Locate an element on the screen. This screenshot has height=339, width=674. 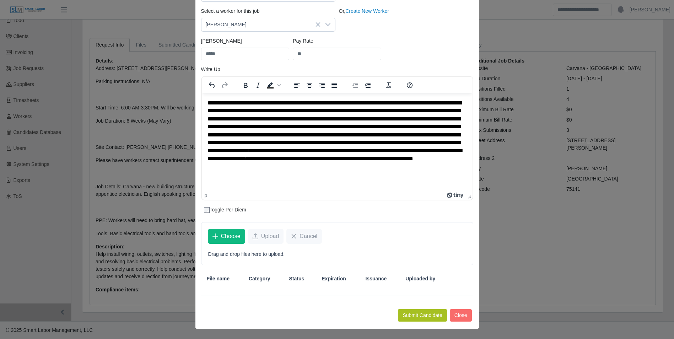
button: Align right is located at coordinates (322, 85).